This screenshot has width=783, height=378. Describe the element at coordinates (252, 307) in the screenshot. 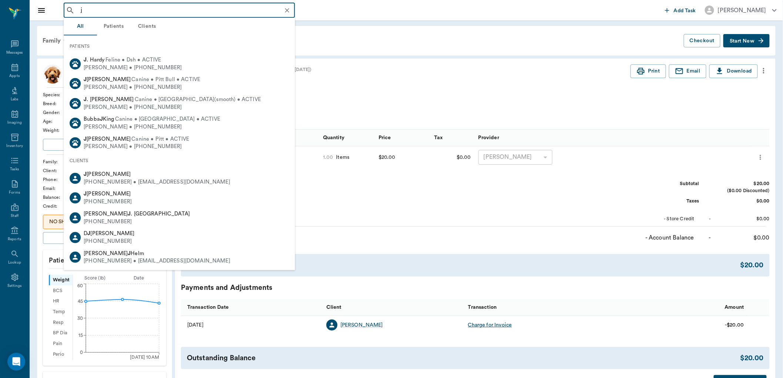

I see `div: Transaction Date` at that location.